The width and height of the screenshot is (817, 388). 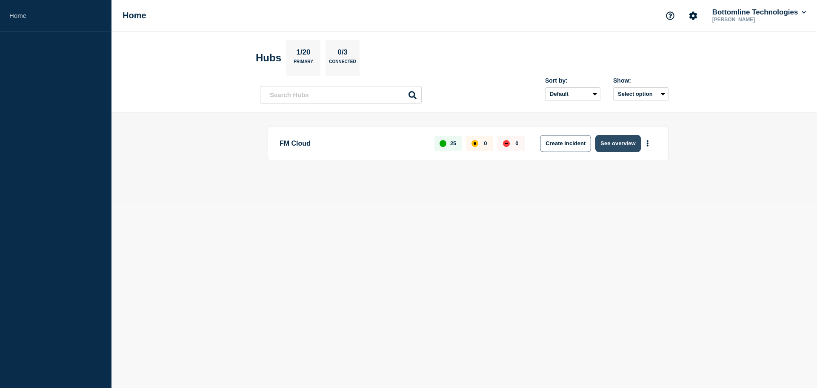 I want to click on p: Primary, so click(x=303, y=63).